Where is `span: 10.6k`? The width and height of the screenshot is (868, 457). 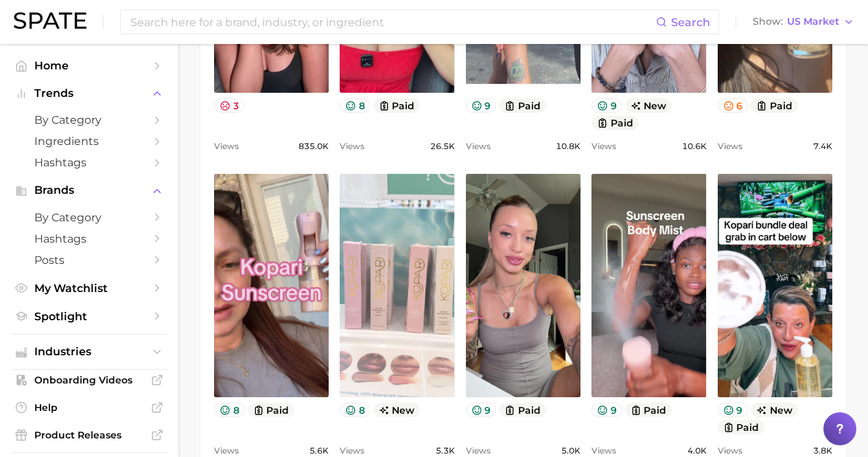 span: 10.6k is located at coordinates (695, 146).